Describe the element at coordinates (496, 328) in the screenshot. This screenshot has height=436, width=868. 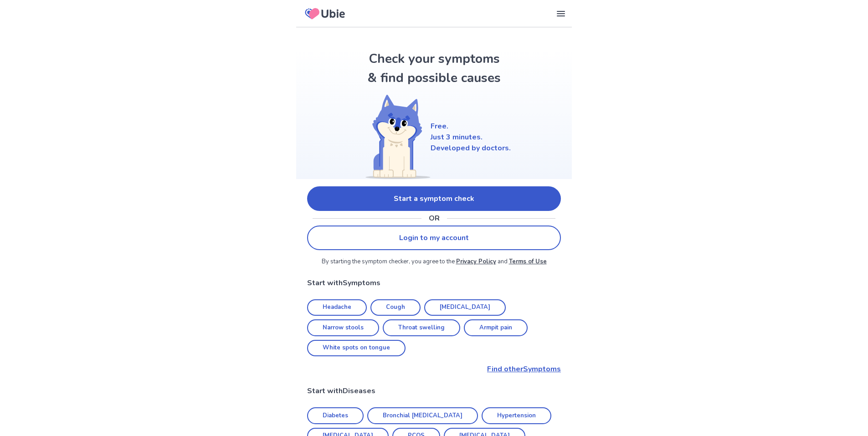
I see `a: Armpit pain` at that location.